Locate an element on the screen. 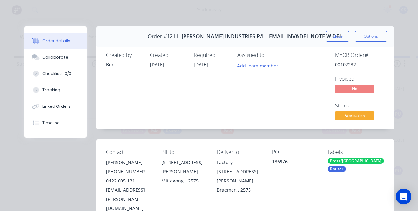  div: MYOB Order # is located at coordinates (360, 55).